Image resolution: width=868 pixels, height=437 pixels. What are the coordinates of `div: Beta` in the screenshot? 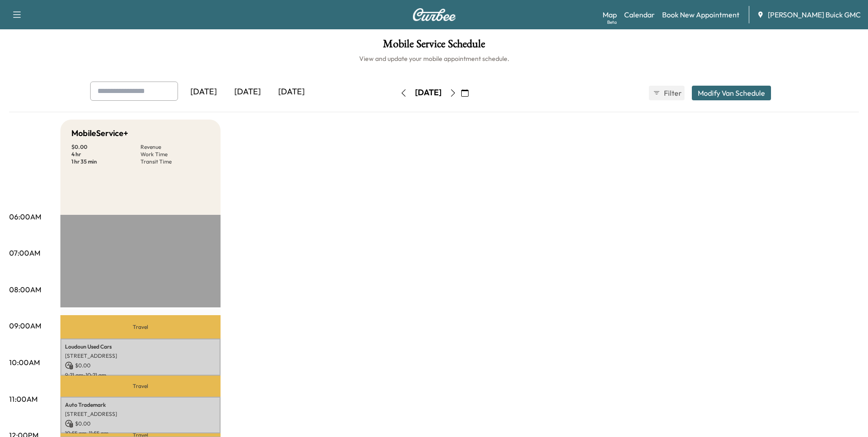 It's located at (612, 22).